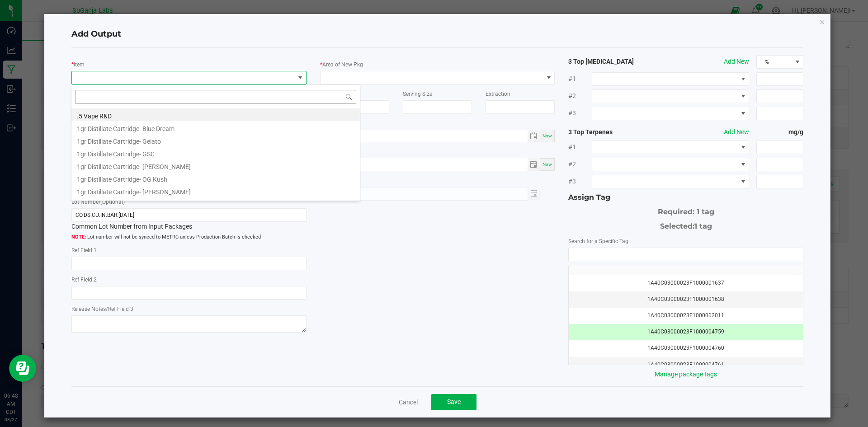  Describe the element at coordinates (98, 202) in the screenshot. I see `label: Lot Number` at that location.